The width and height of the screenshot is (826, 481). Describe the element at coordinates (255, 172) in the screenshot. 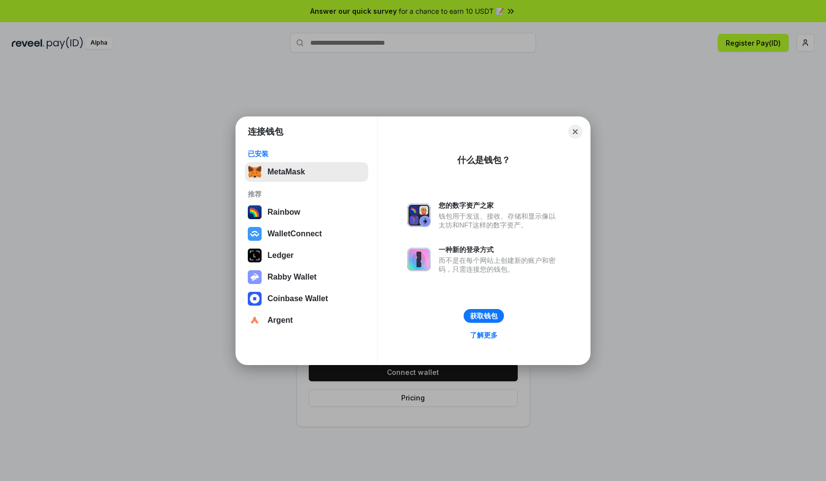

I see `img: svg+xml,%3Csvg%20fill%3D%22none%22%20height%3D%2233%22%20viewBox%3D%220%200%2035%2033%22%20width%...` at that location.